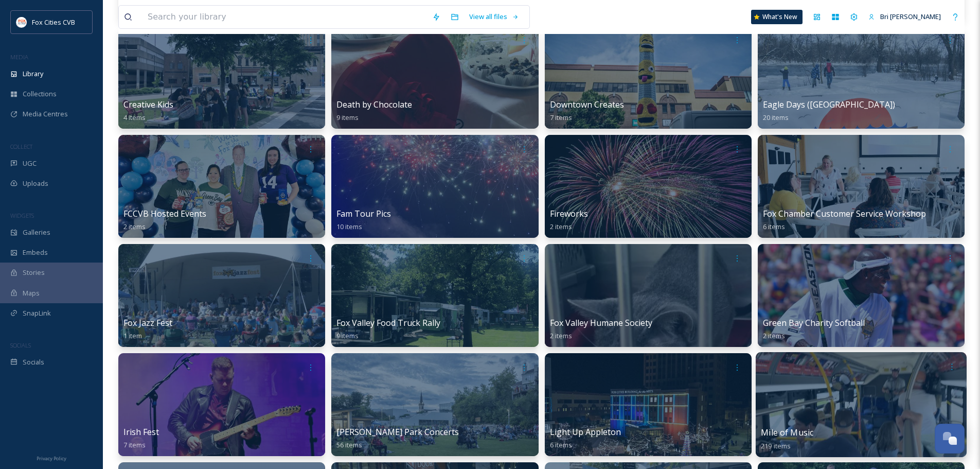 The width and height of the screenshot is (980, 469). What do you see at coordinates (374, 110) in the screenshot?
I see `a: Death by Chocolate9 items` at bounding box center [374, 110].